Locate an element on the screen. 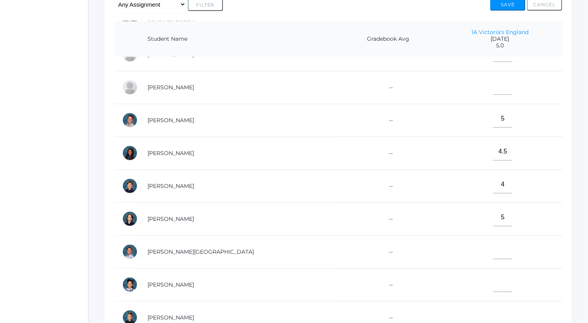 Image resolution: width=588 pixels, height=323 pixels. div: Eli Henry is located at coordinates (130, 87).